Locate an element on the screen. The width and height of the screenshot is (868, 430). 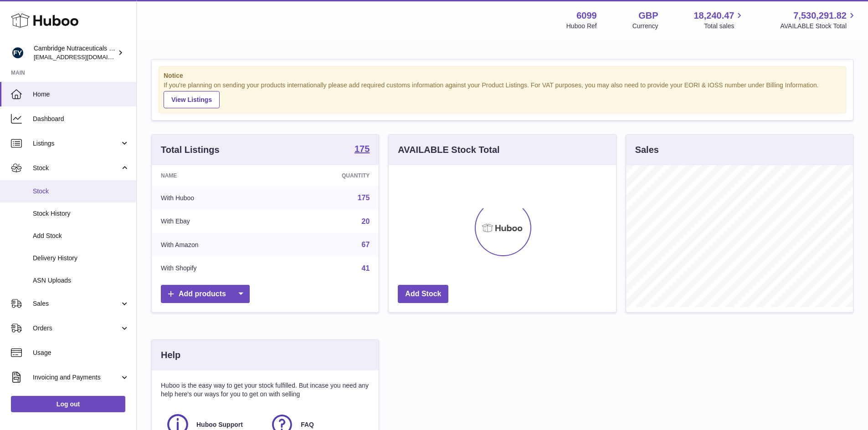
a: 7,530,291.82 AVAILABLE Stock Total is located at coordinates (818, 20).